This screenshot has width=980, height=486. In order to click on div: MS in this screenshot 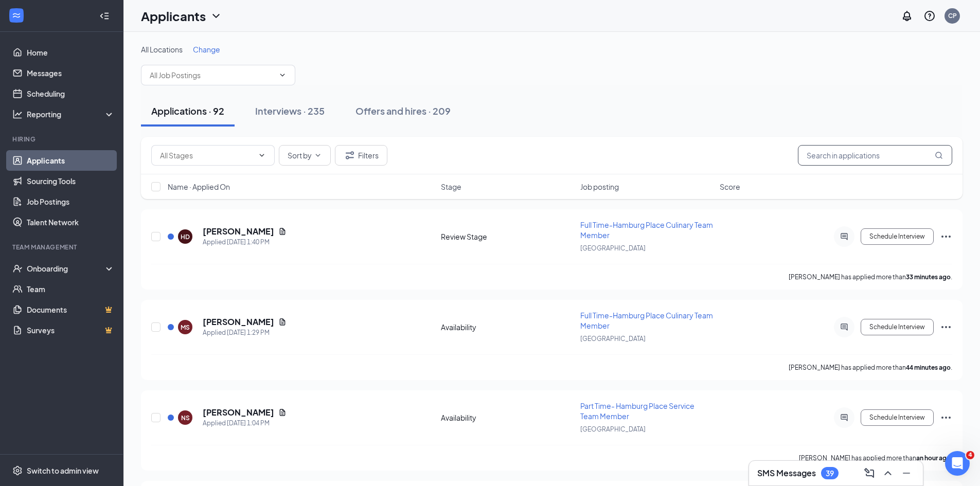, I will do `click(185, 327)`.